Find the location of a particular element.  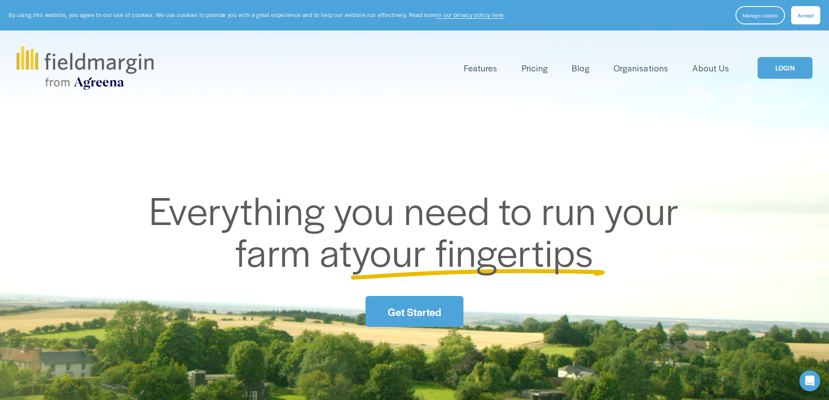

a: Get Started is located at coordinates (414, 311).